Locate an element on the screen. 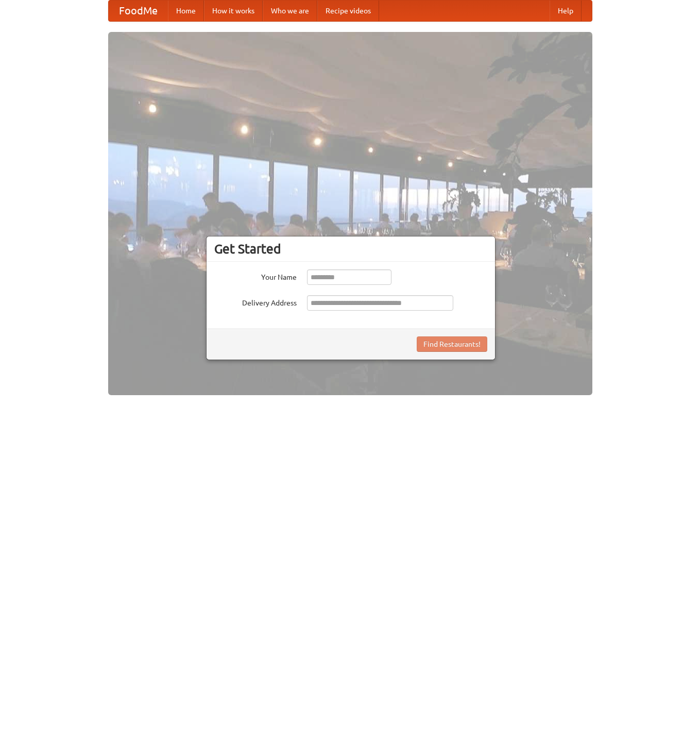 The height and width of the screenshot is (729, 700). label: Delivery Address is located at coordinates (255, 302).